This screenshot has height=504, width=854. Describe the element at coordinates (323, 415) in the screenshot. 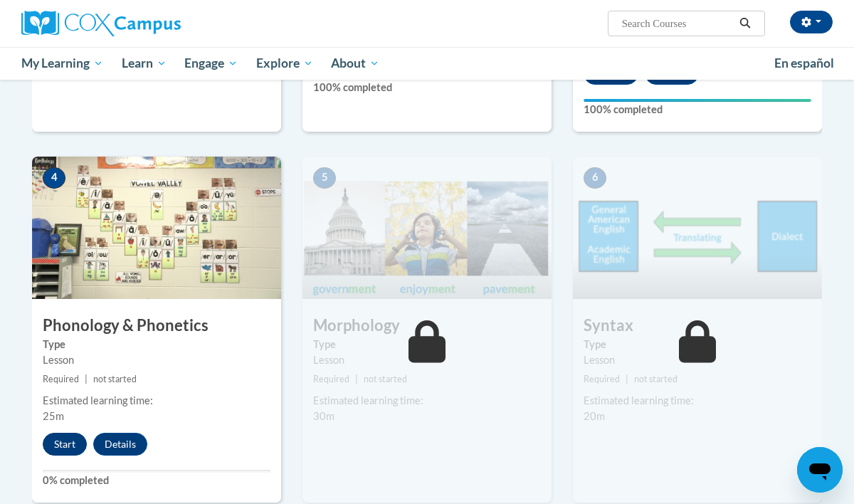

I see `span: 30m` at that location.